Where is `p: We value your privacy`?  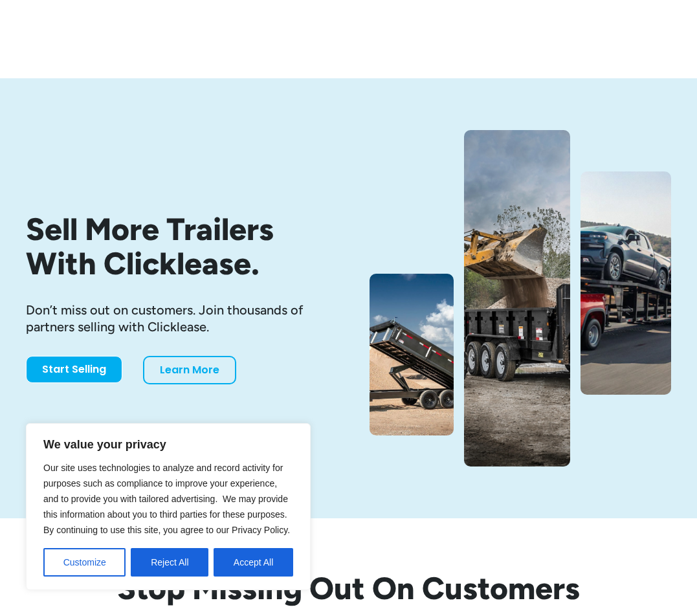 p: We value your privacy is located at coordinates (168, 445).